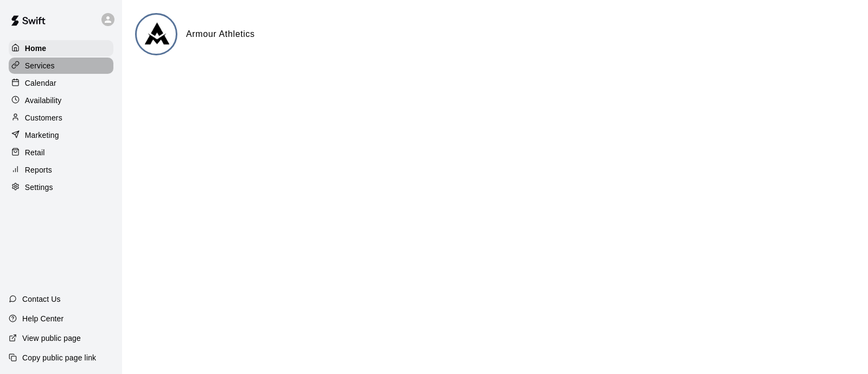  Describe the element at coordinates (43, 118) in the screenshot. I see `p: Customers` at that location.